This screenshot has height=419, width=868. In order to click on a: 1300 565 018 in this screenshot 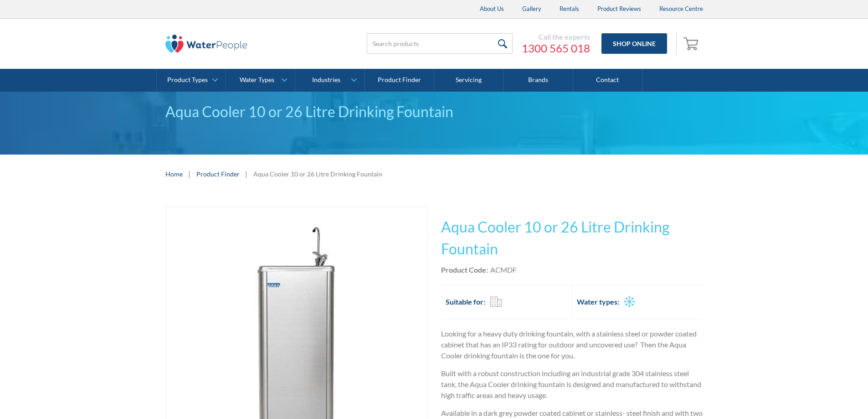, I will do `click(556, 48)`.